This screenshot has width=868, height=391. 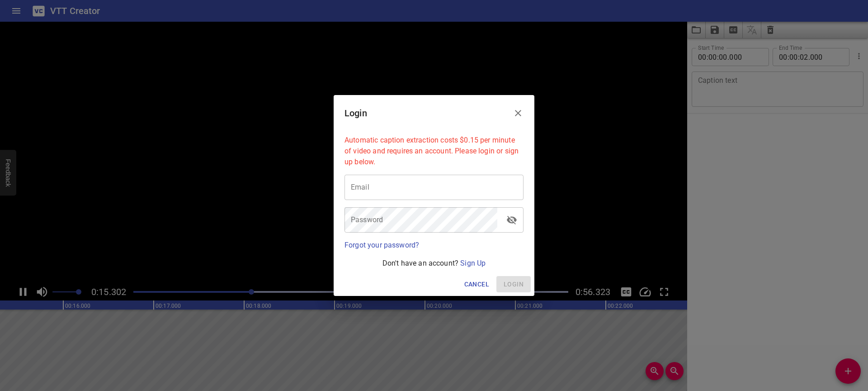 I want to click on button: toggle password visibility, so click(x=512, y=220).